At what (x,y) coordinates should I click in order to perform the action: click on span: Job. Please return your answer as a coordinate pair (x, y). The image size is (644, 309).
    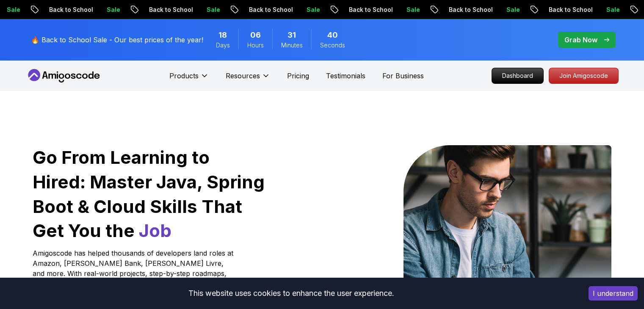
    Looking at the image, I should click on (155, 230).